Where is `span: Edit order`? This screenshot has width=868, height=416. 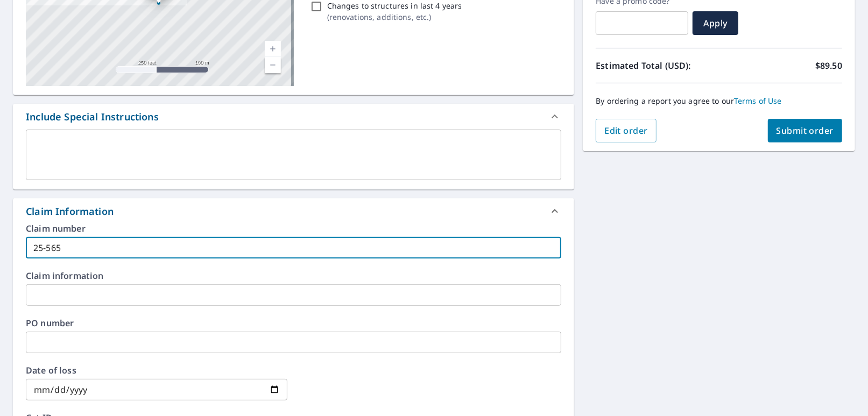 span: Edit order is located at coordinates (626, 130).